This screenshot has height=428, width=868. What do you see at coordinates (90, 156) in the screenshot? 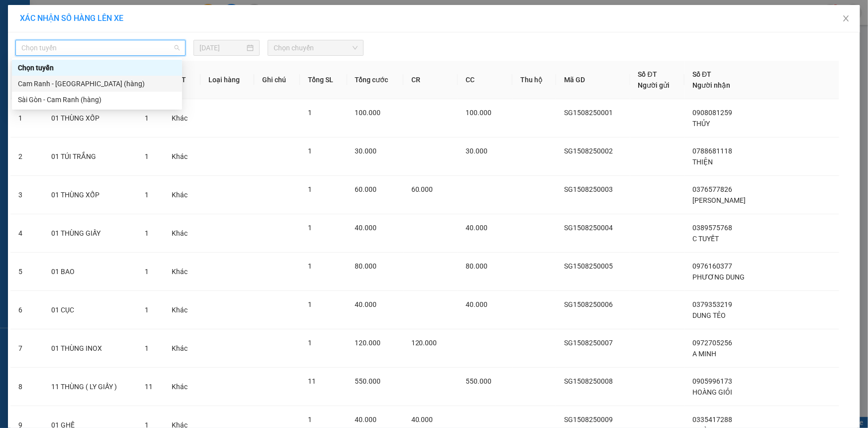
I see `td: 01 TÚI TRẮNG` at bounding box center [90, 156].